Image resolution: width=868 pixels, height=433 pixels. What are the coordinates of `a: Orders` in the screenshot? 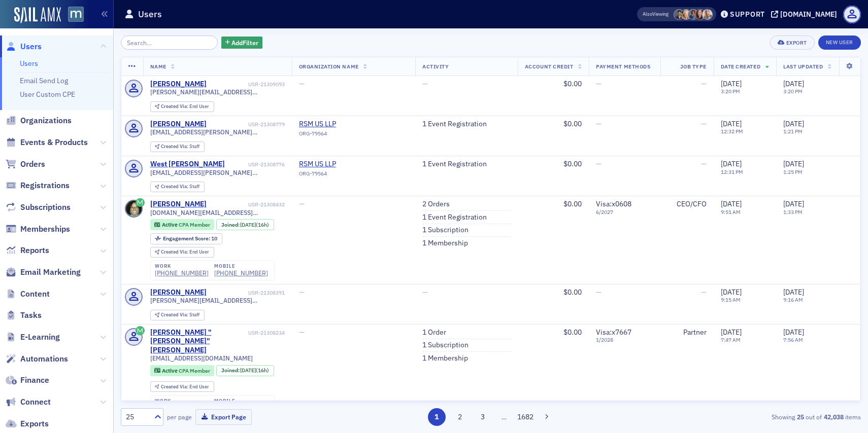 It's located at (25, 164).